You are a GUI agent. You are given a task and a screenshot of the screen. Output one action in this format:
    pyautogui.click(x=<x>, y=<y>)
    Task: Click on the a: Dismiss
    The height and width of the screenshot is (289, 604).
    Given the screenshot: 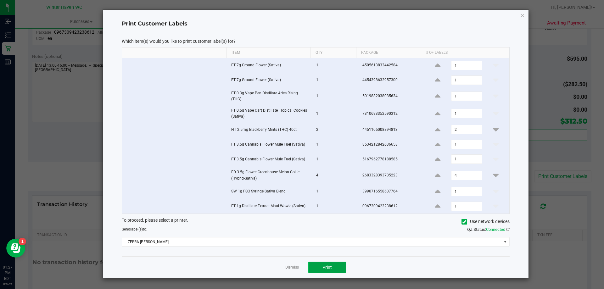 What is the action you would take?
    pyautogui.click(x=292, y=267)
    